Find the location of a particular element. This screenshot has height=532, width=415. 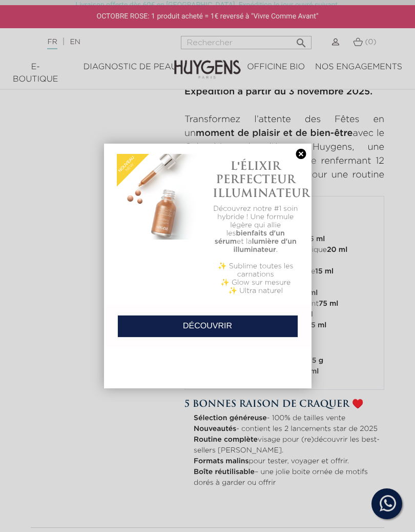

p: Découvrez notre #1 soin hybride ! Une formule légère qui allie les et la . is located at coordinates (256, 229).